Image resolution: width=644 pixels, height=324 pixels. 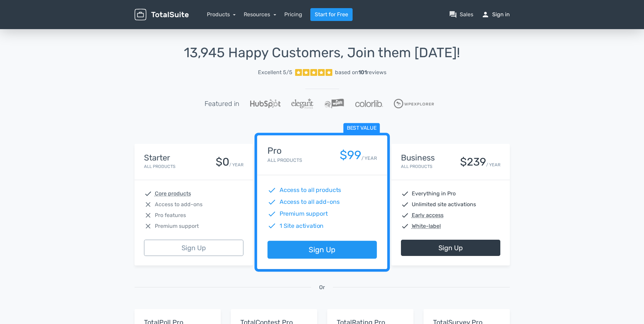 I want to click on div: $99, so click(x=350, y=155).